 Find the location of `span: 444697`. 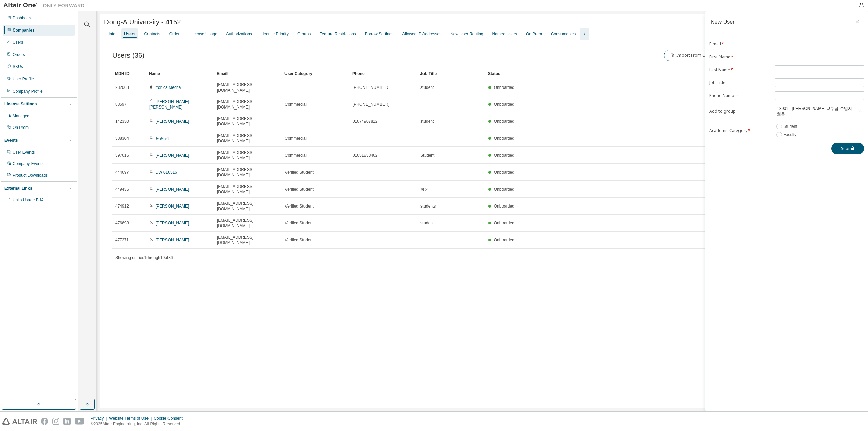

span: 444697 is located at coordinates (122, 172).